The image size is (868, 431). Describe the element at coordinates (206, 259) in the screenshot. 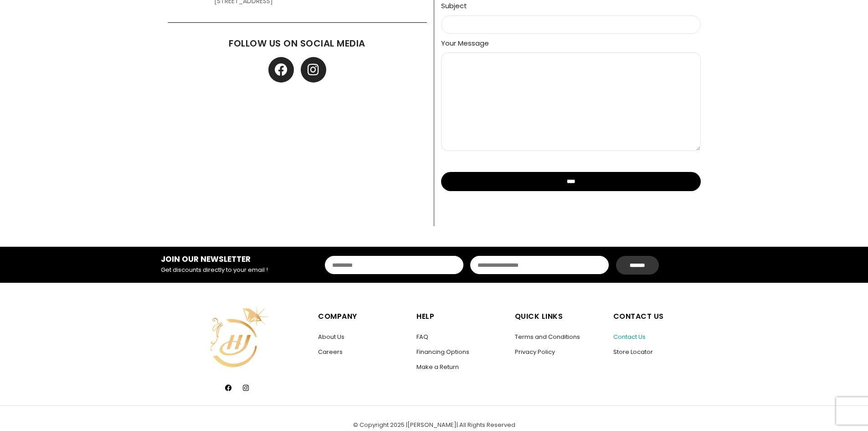

I see `strong: JOIN OUR NEWSLETTER` at that location.